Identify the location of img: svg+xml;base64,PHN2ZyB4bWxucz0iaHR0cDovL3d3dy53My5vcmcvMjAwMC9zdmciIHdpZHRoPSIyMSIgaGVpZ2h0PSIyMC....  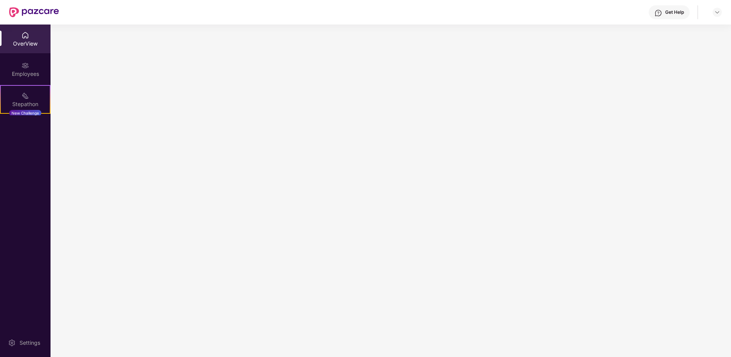
(25, 96).